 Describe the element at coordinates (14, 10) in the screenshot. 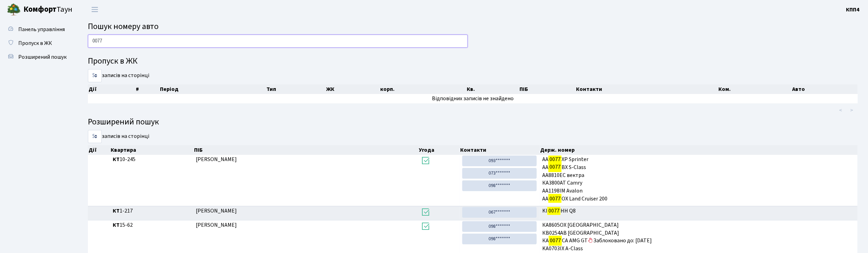

I see `img: logo.png` at that location.